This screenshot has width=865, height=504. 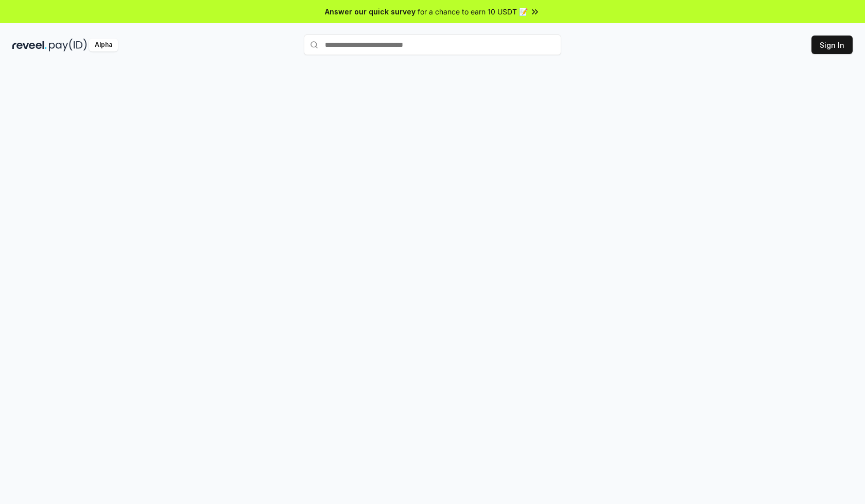 What do you see at coordinates (29, 45) in the screenshot?
I see `img: reveel_dark` at bounding box center [29, 45].